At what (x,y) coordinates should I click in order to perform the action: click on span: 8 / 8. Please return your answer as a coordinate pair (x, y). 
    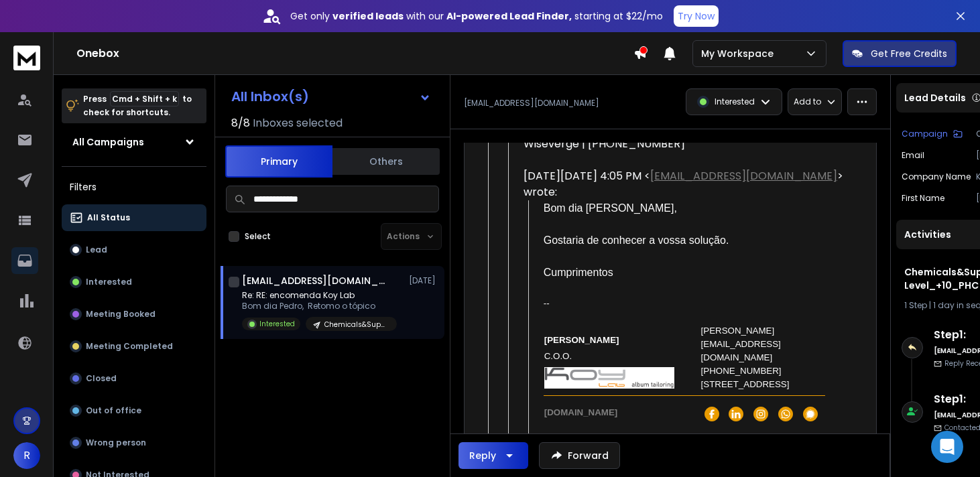
    Looking at the image, I should click on (241, 124).